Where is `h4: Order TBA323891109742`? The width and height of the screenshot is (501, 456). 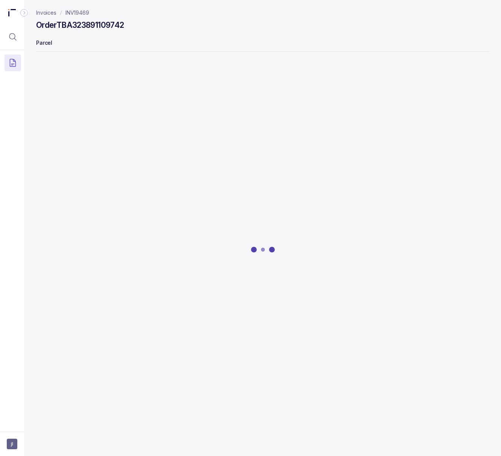
h4: Order TBA323891109742 is located at coordinates (80, 25).